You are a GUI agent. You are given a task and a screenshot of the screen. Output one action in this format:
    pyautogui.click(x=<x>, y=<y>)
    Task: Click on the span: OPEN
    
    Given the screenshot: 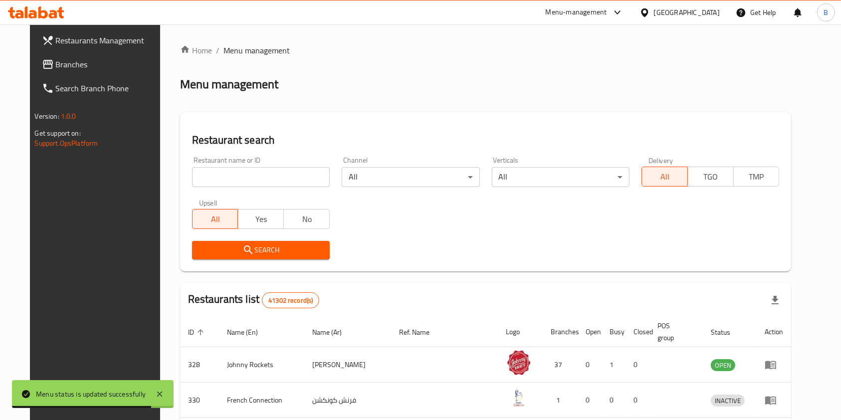 What is the action you would take?
    pyautogui.click(x=723, y=365)
    